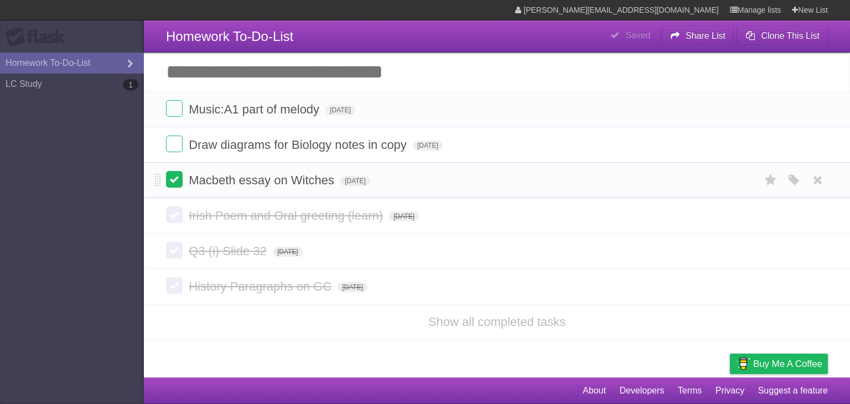 This screenshot has height=404, width=850. What do you see at coordinates (788, 364) in the screenshot?
I see `span: Buy me a coffee` at bounding box center [788, 364].